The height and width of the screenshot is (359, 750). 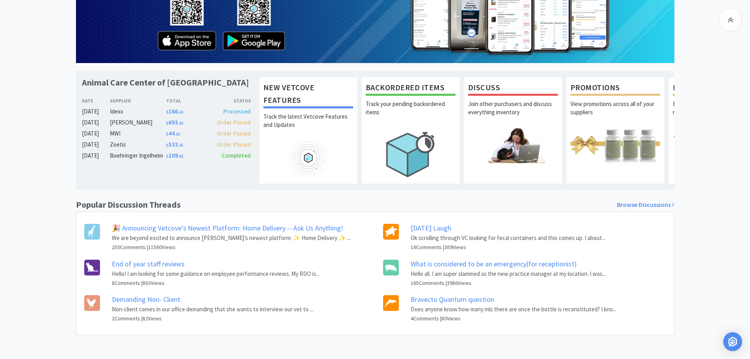 What do you see at coordinates (308, 130) in the screenshot?
I see `a: New Vetcove FeaturesTrack the latest Vetcove Features and Updates` at bounding box center [308, 130].